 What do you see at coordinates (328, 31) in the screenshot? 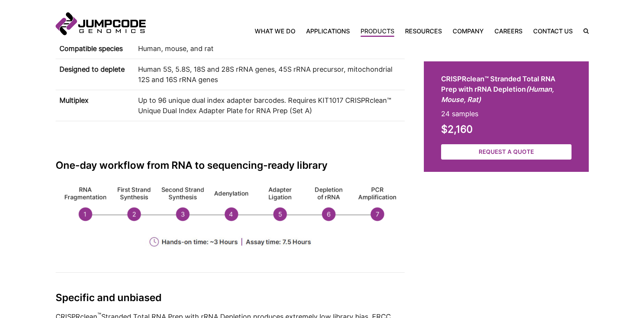
I see `a: Applications` at bounding box center [328, 31].